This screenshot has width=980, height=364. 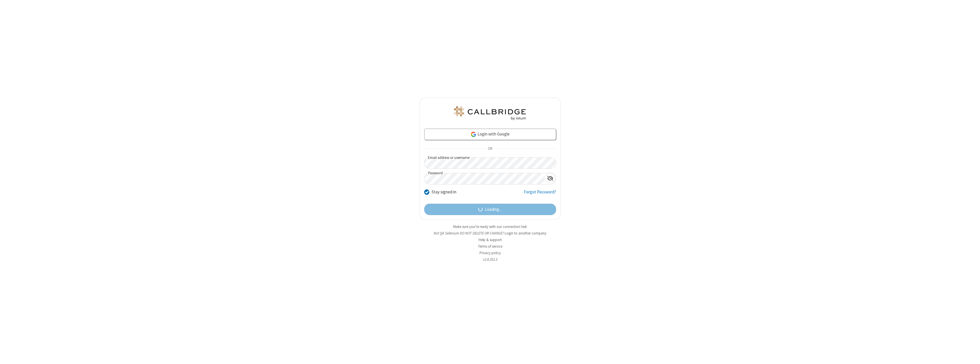 I want to click on li: v2.6.352.3, so click(x=490, y=259).